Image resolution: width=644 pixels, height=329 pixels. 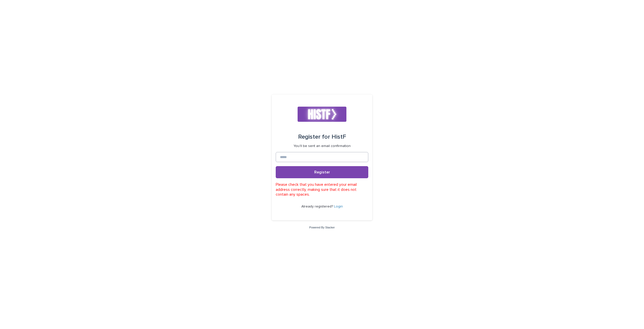 What do you see at coordinates (322, 114) in the screenshot?
I see `img: k2lX6XtKT2uGl0LI8IDL` at bounding box center [322, 114].